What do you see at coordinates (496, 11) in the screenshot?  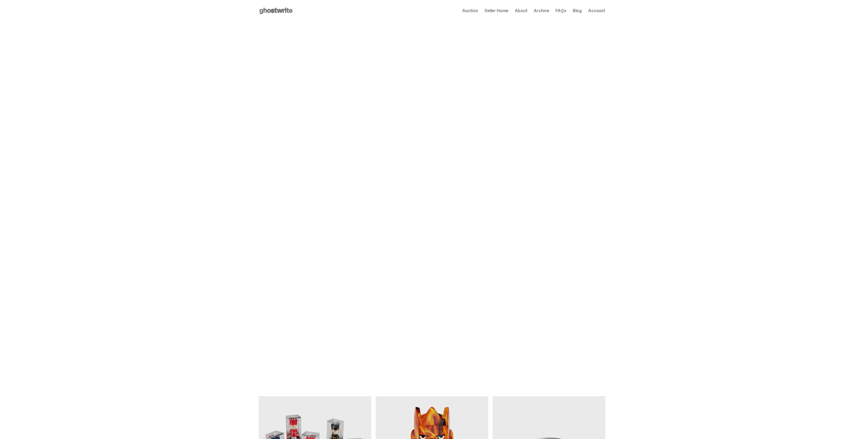 I see `span: Seller Home` at bounding box center [496, 11].